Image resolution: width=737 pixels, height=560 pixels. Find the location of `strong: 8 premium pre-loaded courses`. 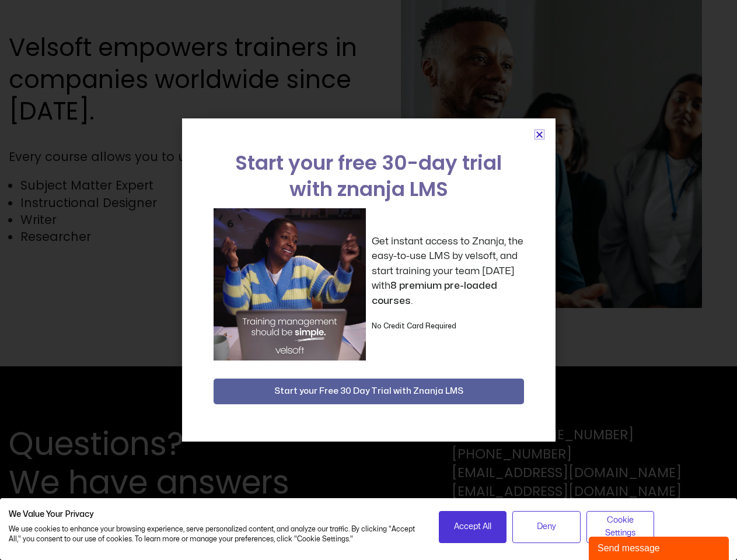

strong: 8 premium pre-loaded courses is located at coordinates (434, 293).